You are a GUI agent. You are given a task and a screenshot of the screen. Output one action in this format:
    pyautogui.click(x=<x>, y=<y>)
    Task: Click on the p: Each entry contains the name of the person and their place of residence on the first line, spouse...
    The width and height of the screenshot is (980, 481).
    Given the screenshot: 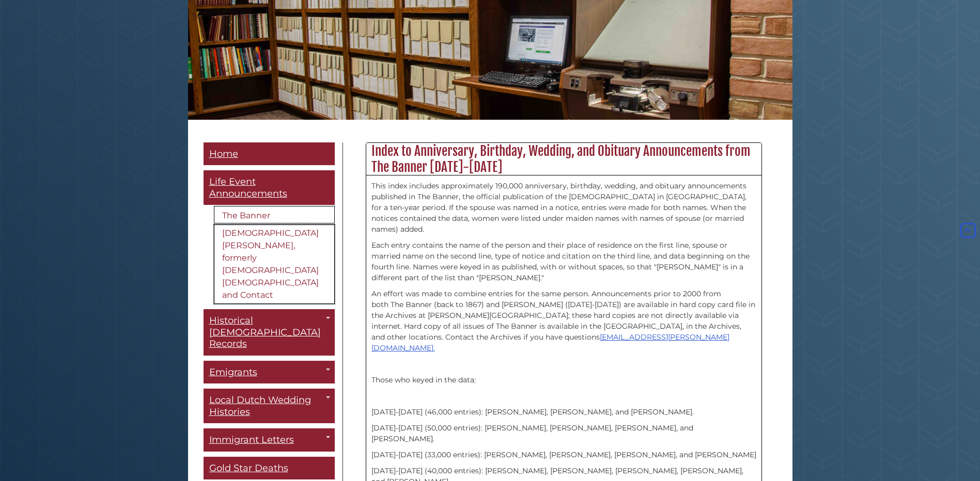 What is the action you would take?
    pyautogui.click(x=563, y=262)
    